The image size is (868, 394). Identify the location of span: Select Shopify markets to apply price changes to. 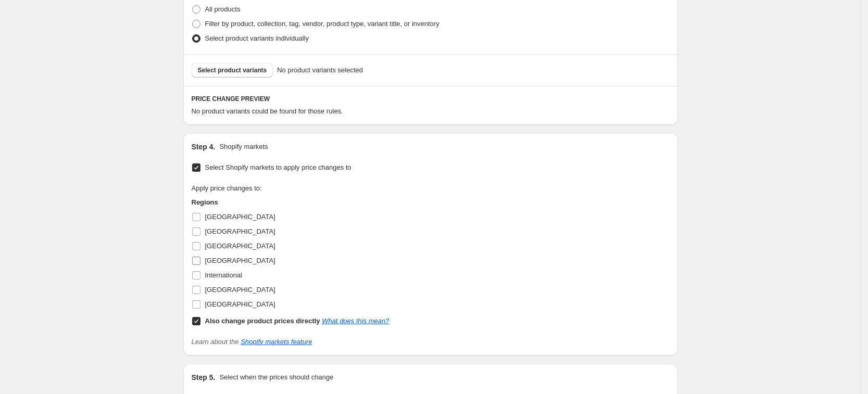
(278, 167).